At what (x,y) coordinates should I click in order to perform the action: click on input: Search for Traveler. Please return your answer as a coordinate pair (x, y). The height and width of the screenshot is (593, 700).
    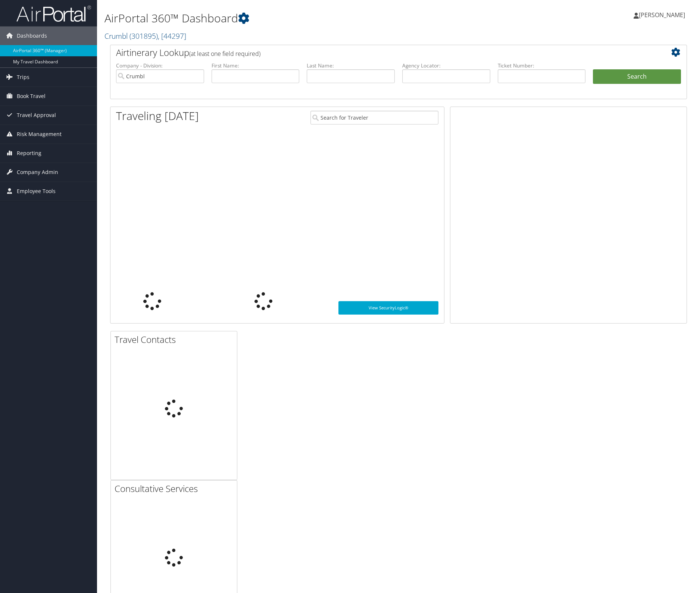
    Looking at the image, I should click on (374, 117).